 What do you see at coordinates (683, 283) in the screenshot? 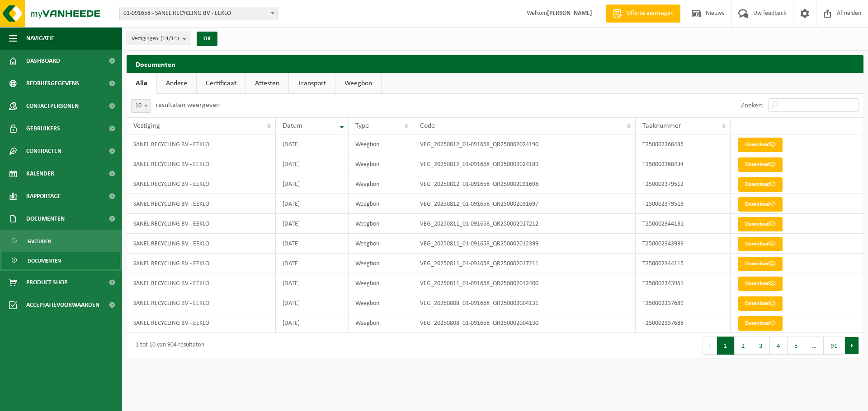
I see `td: T250002343951` at bounding box center [683, 283].